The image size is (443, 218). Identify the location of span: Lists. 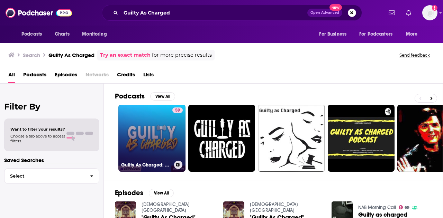
(149, 76).